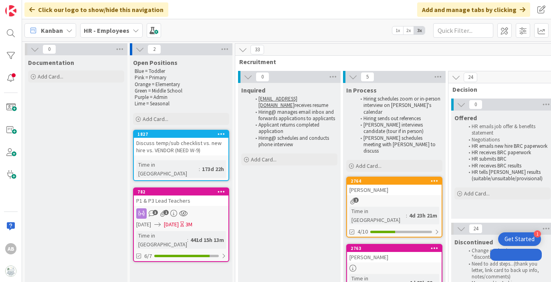 This screenshot has height=282, width=551. What do you see at coordinates (296, 115) in the screenshot?
I see `span: Hiring@ manages email inbox and forwards applications to applicants` at bounding box center [296, 115].